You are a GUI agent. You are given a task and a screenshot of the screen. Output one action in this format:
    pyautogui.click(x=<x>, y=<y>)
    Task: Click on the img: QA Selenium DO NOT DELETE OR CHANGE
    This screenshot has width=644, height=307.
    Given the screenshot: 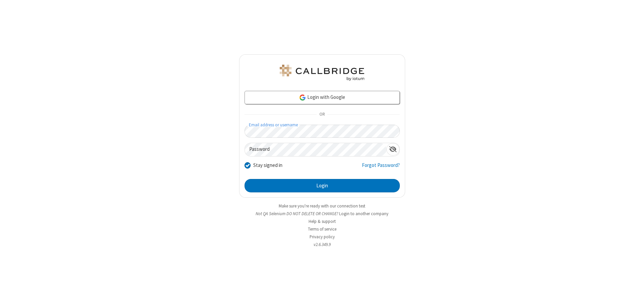 What is the action you would take?
    pyautogui.click(x=322, y=73)
    